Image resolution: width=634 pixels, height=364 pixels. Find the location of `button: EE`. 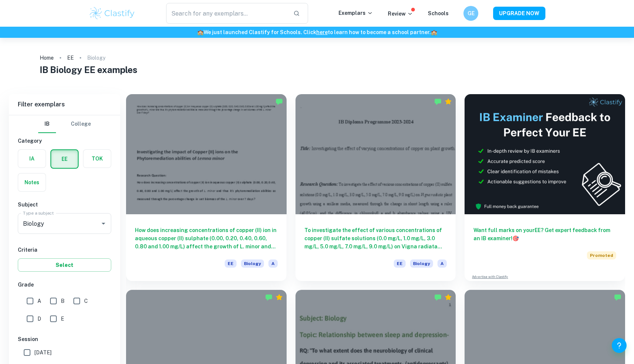

button: EE is located at coordinates (64, 159).